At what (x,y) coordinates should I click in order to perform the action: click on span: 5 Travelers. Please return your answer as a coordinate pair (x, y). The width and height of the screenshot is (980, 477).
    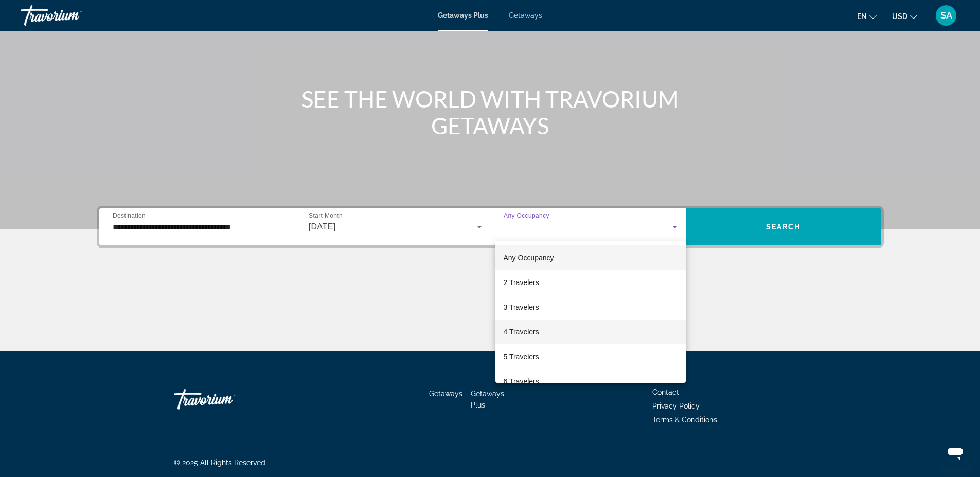
    Looking at the image, I should click on (521, 357).